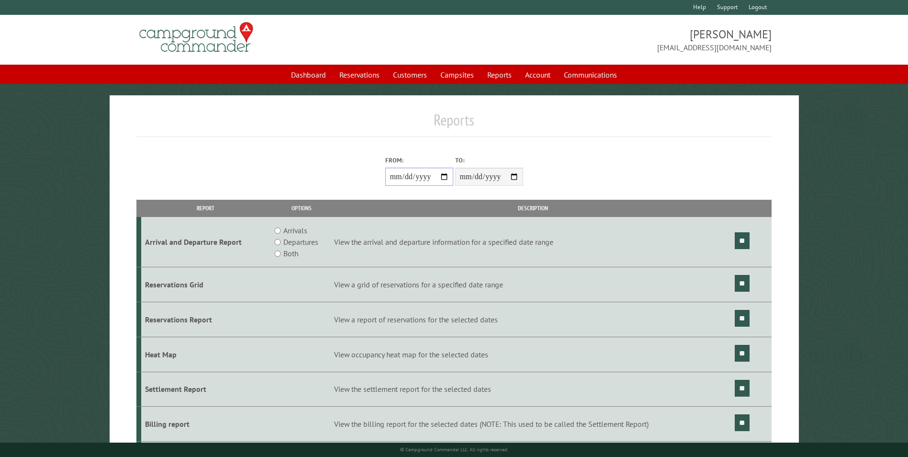 The width and height of the screenshot is (908, 457). I want to click on td: Reservations Report, so click(205, 319).